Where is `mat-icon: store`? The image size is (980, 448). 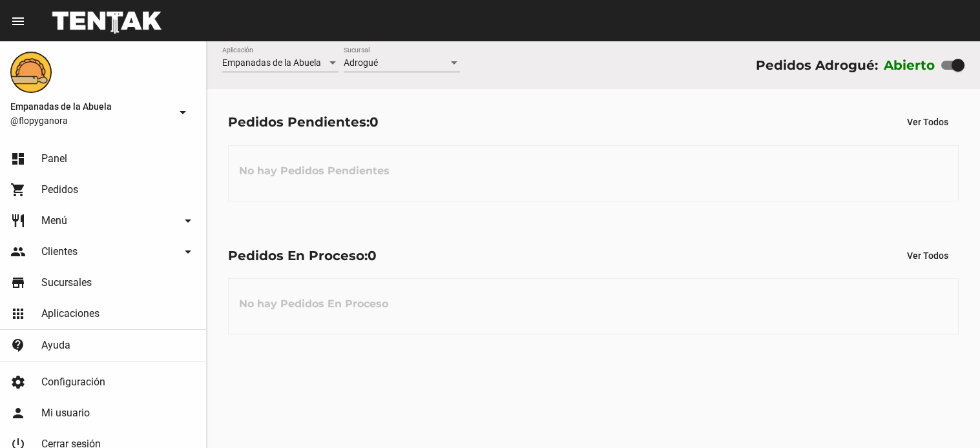
mat-icon: store is located at coordinates (18, 283).